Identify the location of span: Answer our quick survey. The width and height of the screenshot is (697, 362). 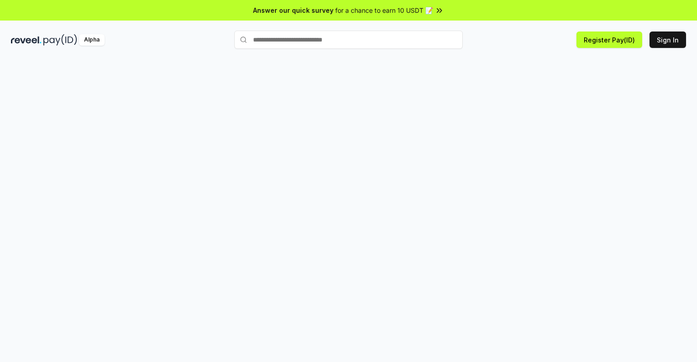
(293, 10).